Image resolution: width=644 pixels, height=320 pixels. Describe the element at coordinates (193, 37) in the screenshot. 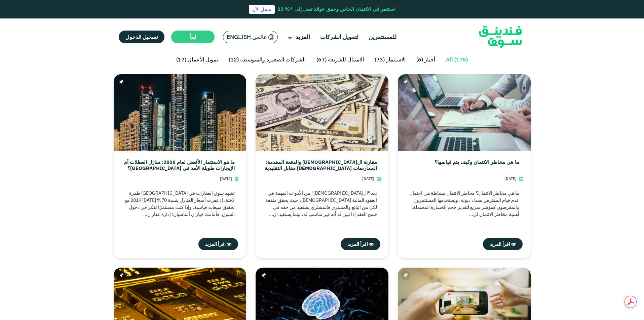

I see `span: ابدأ` at that location.